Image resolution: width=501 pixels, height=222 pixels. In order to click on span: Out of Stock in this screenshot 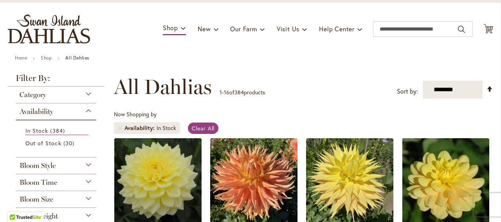, I will do `click(43, 143)`.